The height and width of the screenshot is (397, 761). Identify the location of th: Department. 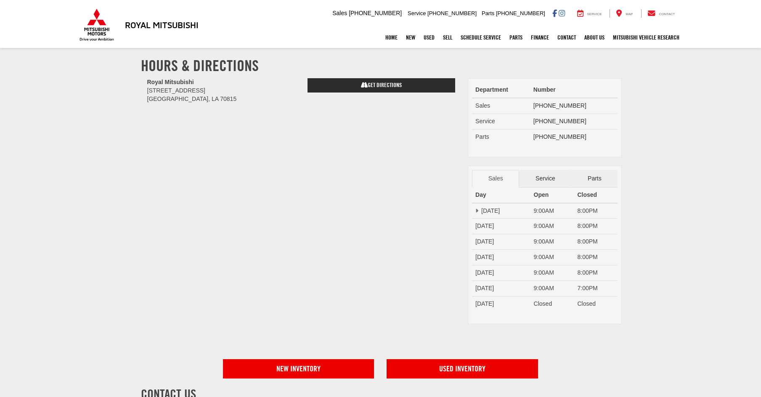
(501, 90).